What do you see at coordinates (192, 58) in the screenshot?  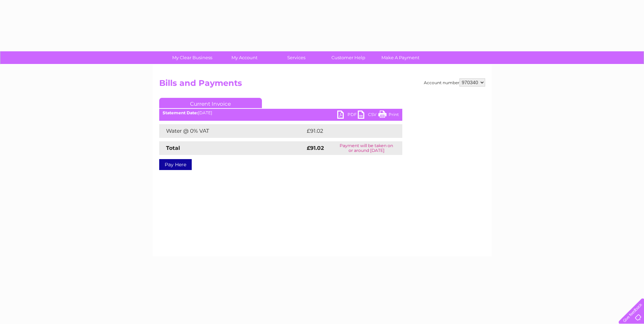 I see `a: My Clear Business` at bounding box center [192, 58].